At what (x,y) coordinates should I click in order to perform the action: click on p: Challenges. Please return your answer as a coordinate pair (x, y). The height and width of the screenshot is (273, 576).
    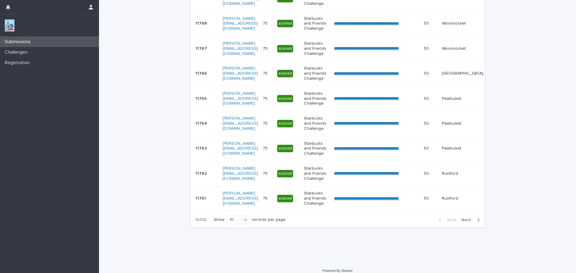
    Looking at the image, I should click on (17, 52).